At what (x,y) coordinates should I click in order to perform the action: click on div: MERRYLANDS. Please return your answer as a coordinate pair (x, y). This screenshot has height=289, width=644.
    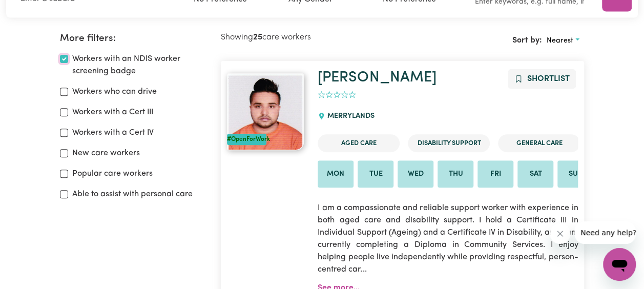
    Looking at the image, I should click on (349, 116).